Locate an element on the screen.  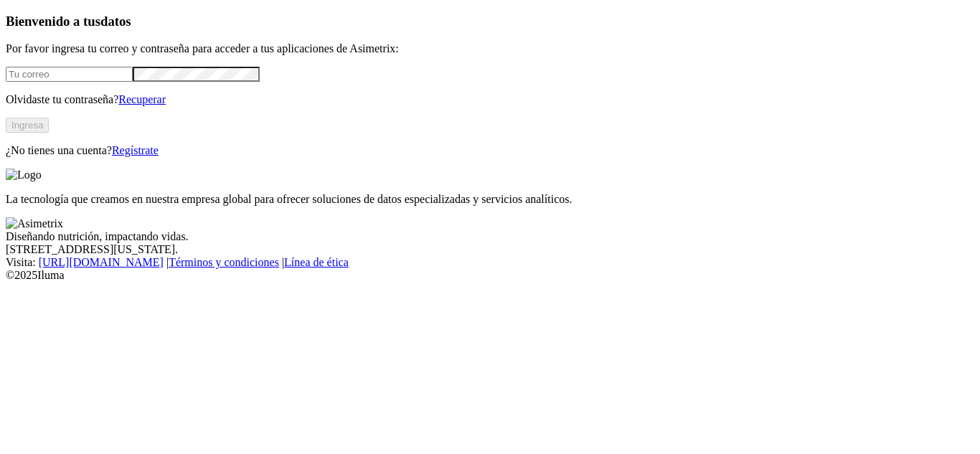
h3: Bienvenido a tus is located at coordinates (490, 22).